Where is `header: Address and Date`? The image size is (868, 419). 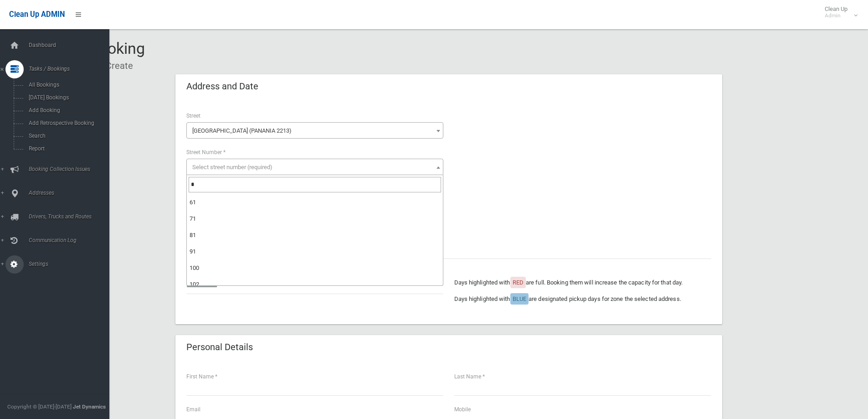
header: Address and Date is located at coordinates (223, 86).